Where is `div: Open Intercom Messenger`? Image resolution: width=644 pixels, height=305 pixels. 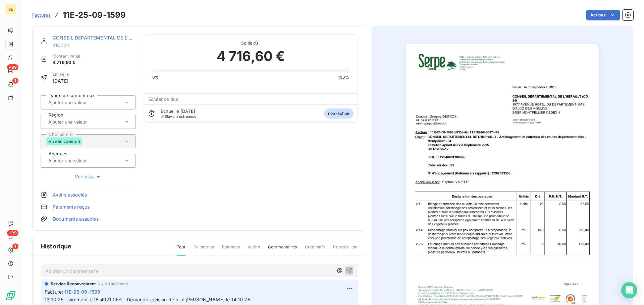 div: Open Intercom Messenger is located at coordinates (629, 290).